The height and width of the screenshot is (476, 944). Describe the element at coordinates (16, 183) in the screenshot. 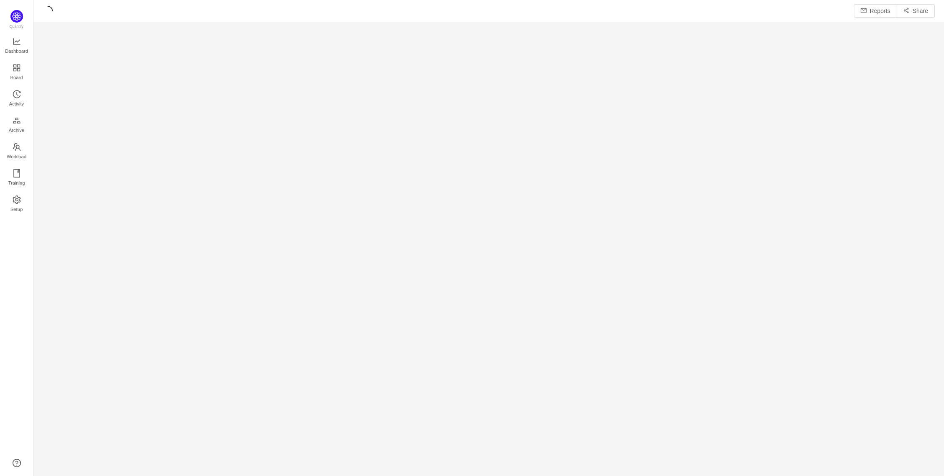

I see `span: Training` at that location.